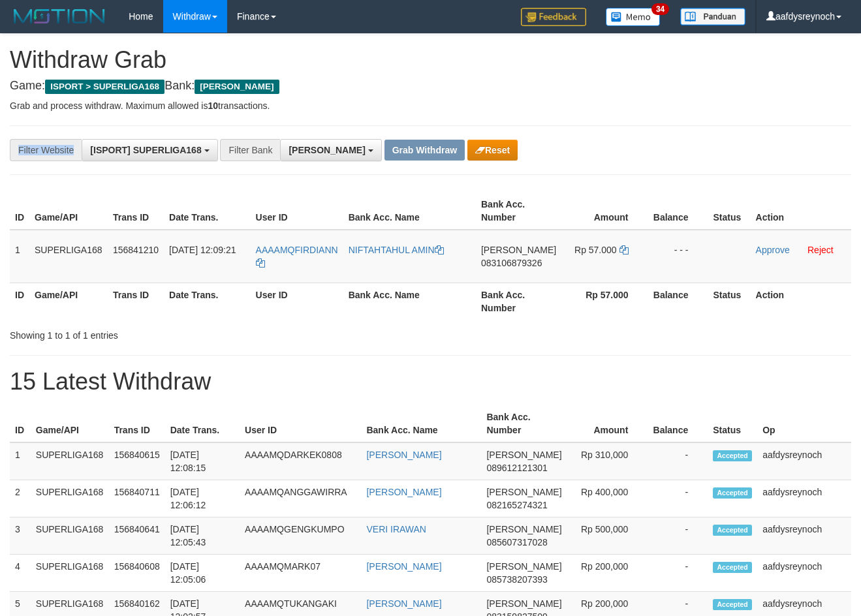  What do you see at coordinates (713, 16) in the screenshot?
I see `img: panduan.png` at bounding box center [713, 16].